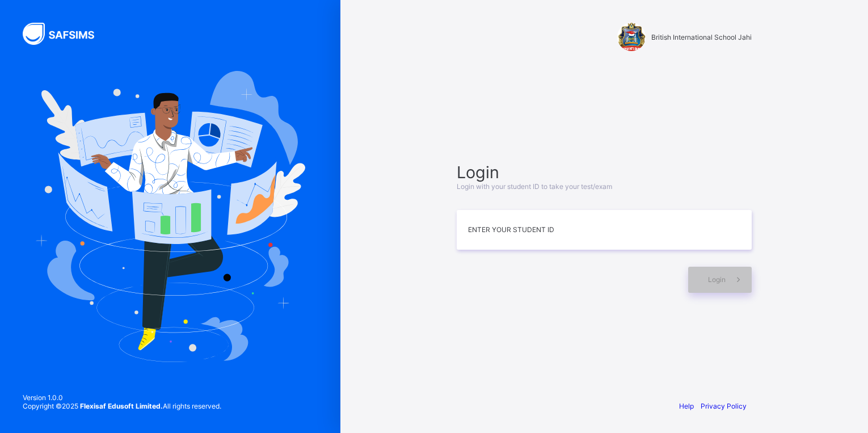 The image size is (868, 433). What do you see at coordinates (122, 397) in the screenshot?
I see `span: Version 1.0.0` at bounding box center [122, 397].